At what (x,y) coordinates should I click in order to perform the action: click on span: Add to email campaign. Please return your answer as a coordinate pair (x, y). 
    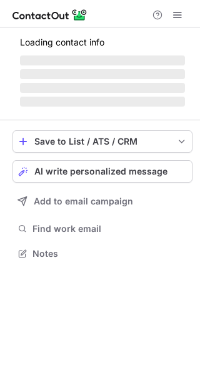
    Looking at the image, I should click on (83, 202).